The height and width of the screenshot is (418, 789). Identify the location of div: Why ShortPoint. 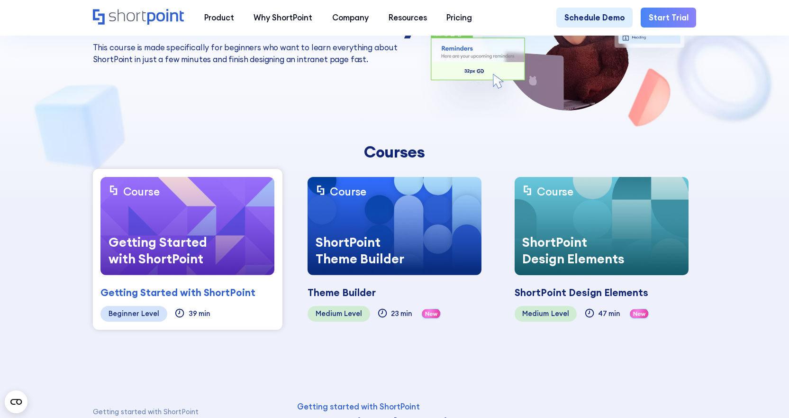
(283, 18).